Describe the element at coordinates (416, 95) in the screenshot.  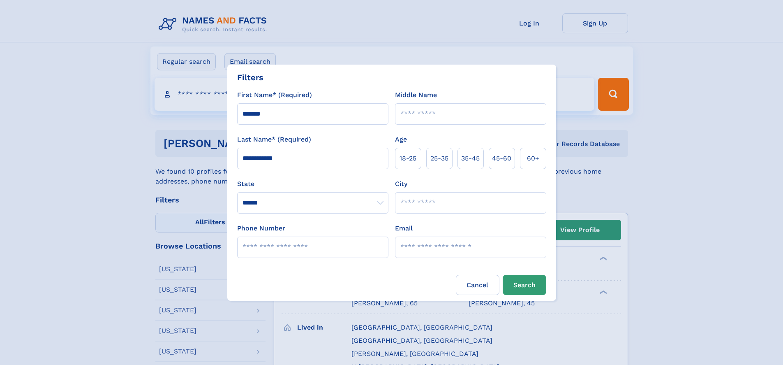
I see `label: Middle Name` at that location.